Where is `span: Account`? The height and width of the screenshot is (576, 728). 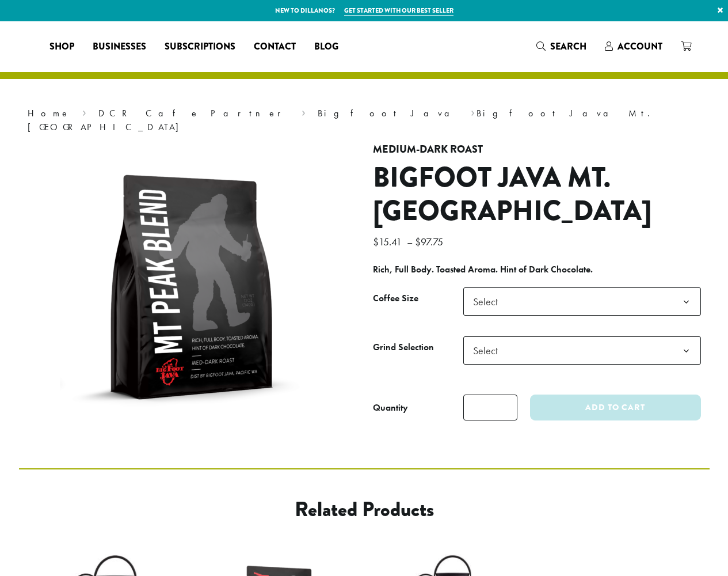 span: Account is located at coordinates (640, 46).